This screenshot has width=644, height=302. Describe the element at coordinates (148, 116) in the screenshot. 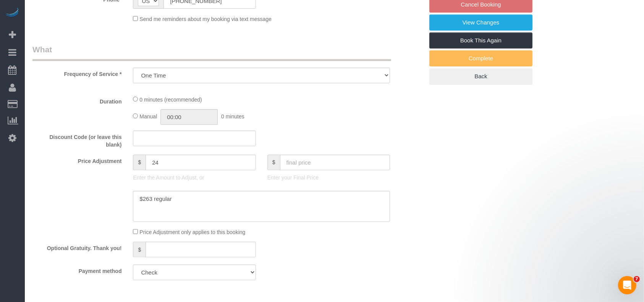

I see `span: Manual` at that location.